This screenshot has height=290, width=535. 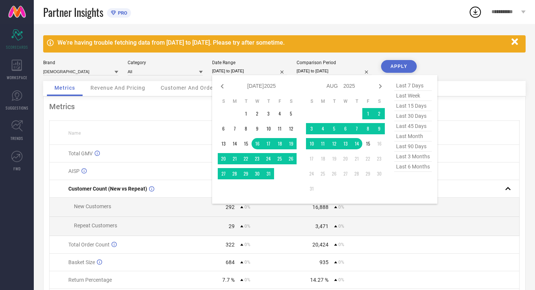 I want to click on td: Wed Jul 30 2025, so click(x=257, y=174).